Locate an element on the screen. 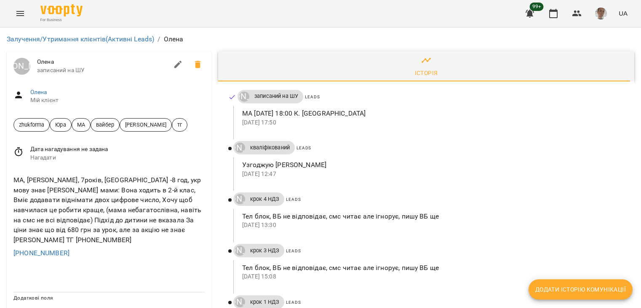  a: Залучення/Утримання клієнтів(Активні Leads) is located at coordinates (81, 39).